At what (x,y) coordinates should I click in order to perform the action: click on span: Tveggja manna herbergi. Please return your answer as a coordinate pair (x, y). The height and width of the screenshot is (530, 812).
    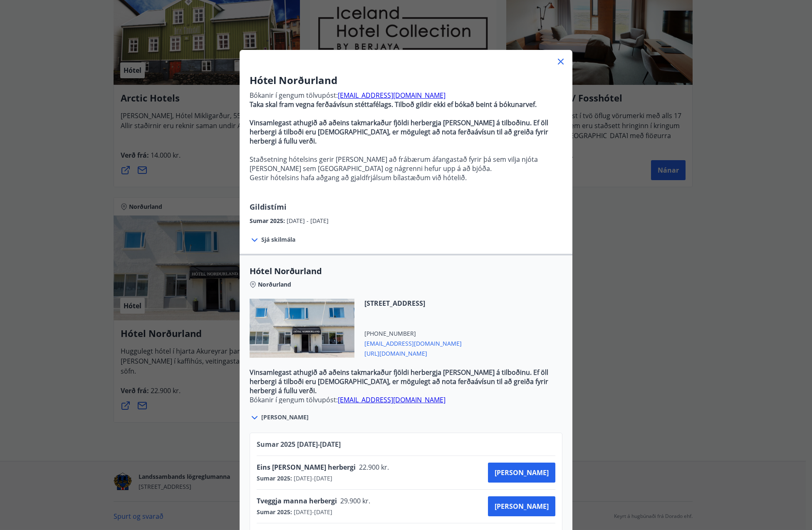
    Looking at the image, I should click on (296, 501).